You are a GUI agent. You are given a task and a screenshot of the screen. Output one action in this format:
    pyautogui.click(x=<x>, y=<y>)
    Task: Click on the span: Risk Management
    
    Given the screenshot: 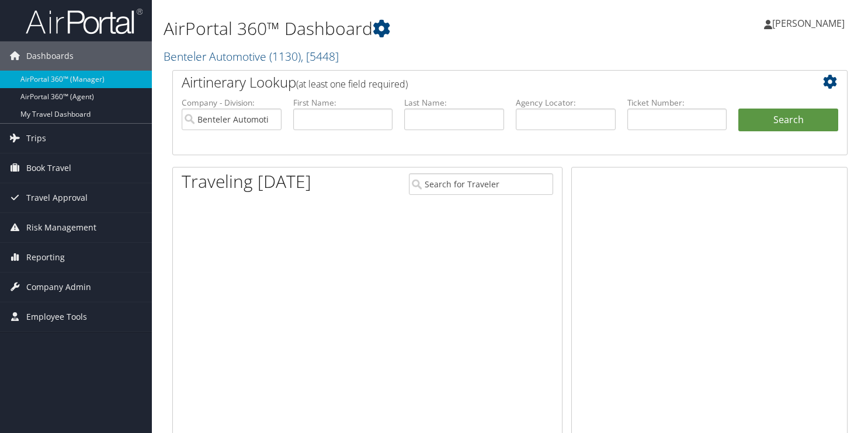 What is the action you would take?
    pyautogui.click(x=61, y=228)
    